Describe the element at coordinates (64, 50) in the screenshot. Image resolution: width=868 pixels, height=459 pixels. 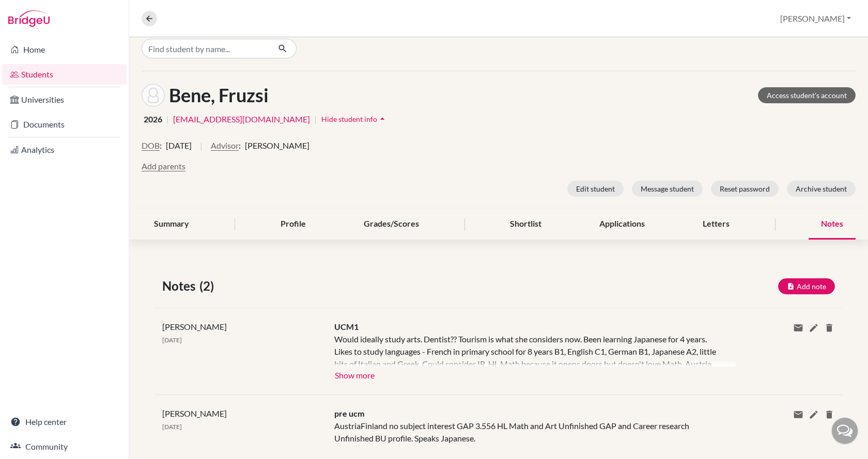
I see `a: Home` at that location.